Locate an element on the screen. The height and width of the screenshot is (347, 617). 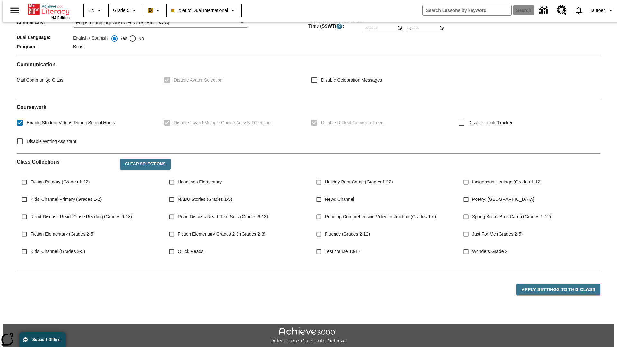
span: NABU Stories (Grades 1-5) is located at coordinates (205, 199).